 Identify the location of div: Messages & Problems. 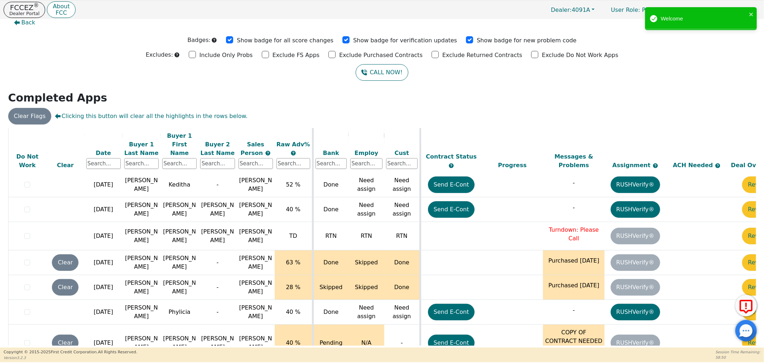
(574, 161).